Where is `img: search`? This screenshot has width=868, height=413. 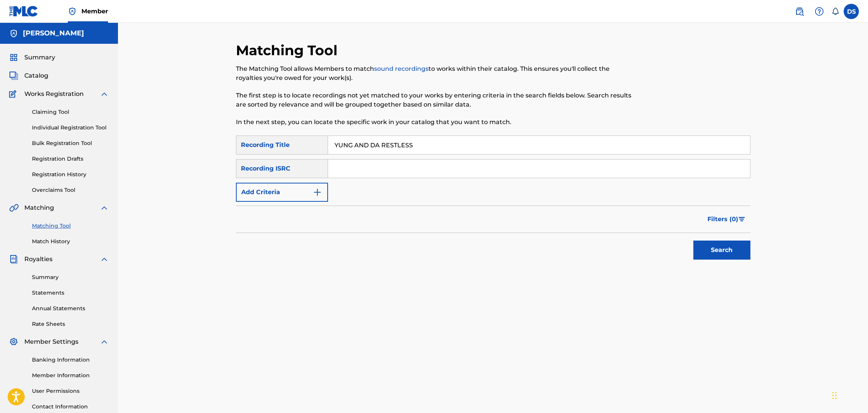
img: search is located at coordinates (800, 11).